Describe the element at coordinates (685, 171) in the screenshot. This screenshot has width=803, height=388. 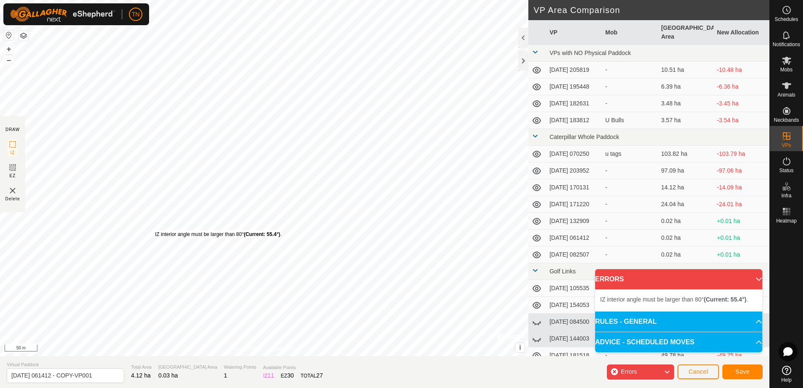
I see `td: 97.09 ha` at that location.